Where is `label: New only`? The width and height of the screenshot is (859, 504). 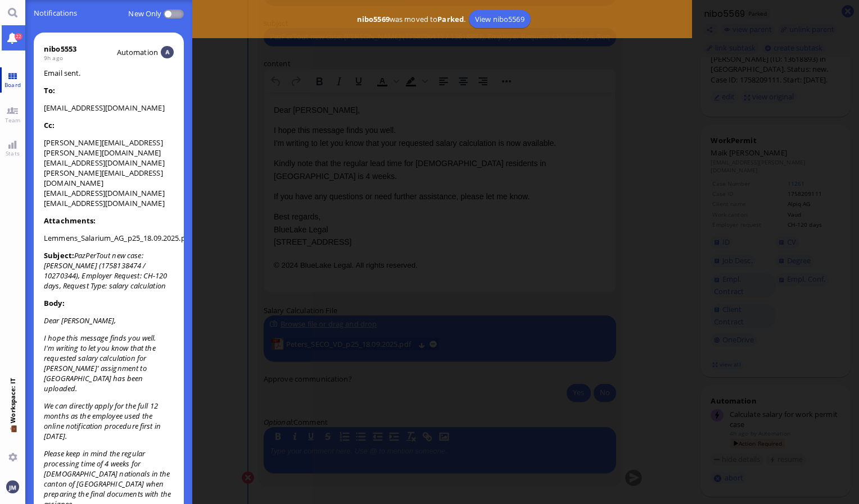
label: New only is located at coordinates (145, 14).